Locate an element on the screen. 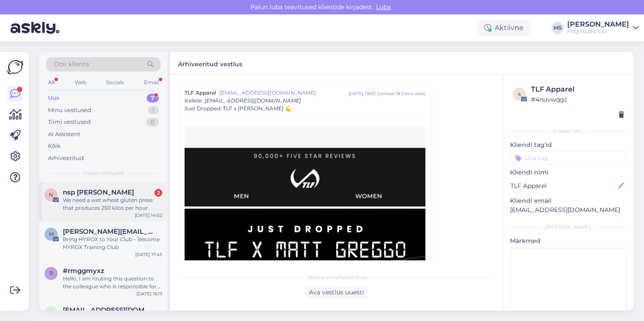 The image size is (644, 321). span: TLF Apparel is located at coordinates (200, 93).